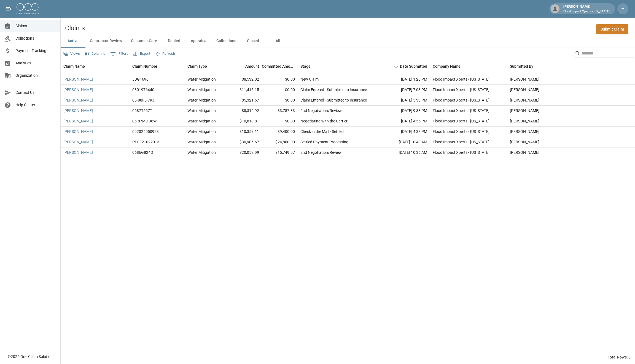 Image resolution: width=635 pixels, height=364 pixels. I want to click on div: PP0021029013, so click(146, 142).